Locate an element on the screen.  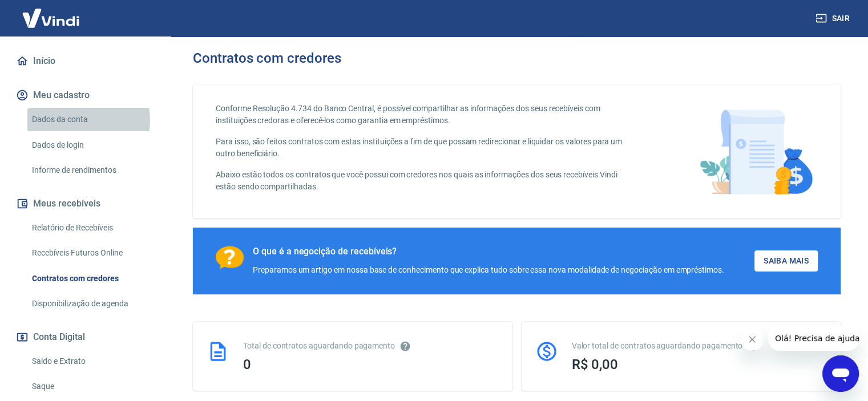
a: Início is located at coordinates (85, 61).